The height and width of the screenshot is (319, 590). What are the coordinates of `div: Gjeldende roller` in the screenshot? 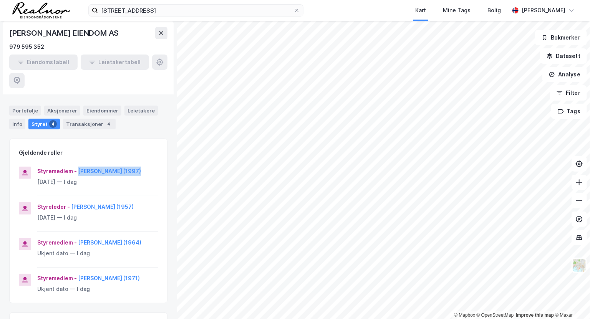 It's located at (41, 153).